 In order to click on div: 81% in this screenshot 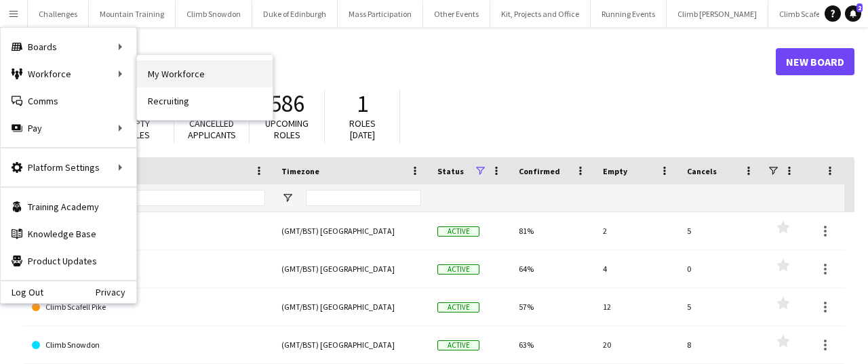, I will do `click(552, 230)`.